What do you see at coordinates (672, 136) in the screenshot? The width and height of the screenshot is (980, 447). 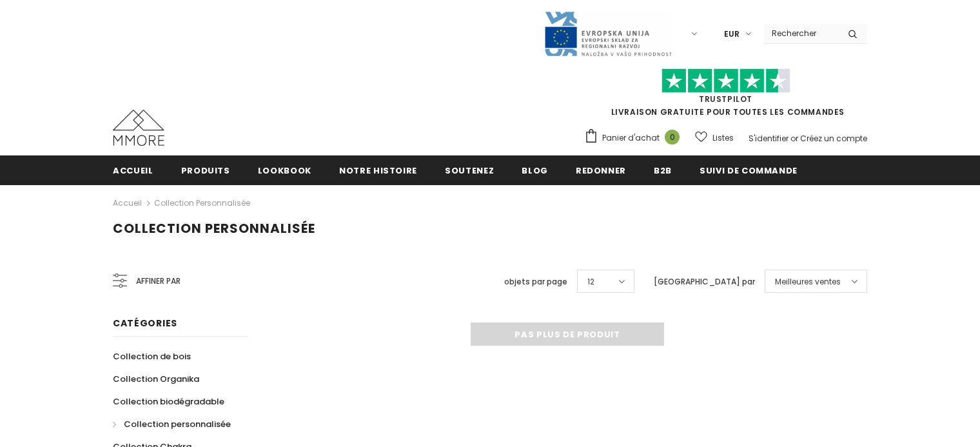 I see `span: 0` at bounding box center [672, 136].